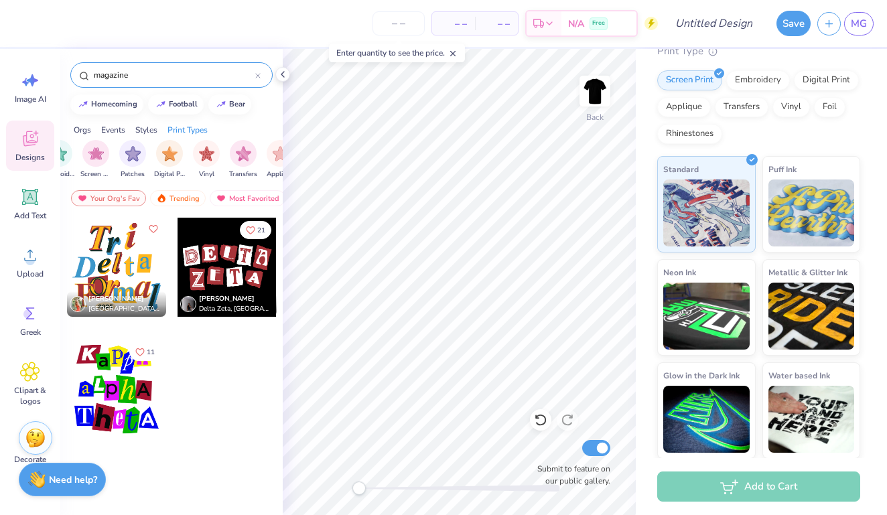  Describe the element at coordinates (595, 91) in the screenshot. I see `img: Back` at that location.